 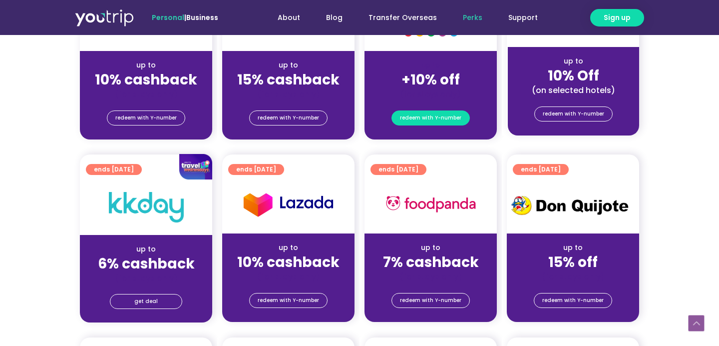 What do you see at coordinates (523, 17) in the screenshot?
I see `a: Support` at bounding box center [523, 17].